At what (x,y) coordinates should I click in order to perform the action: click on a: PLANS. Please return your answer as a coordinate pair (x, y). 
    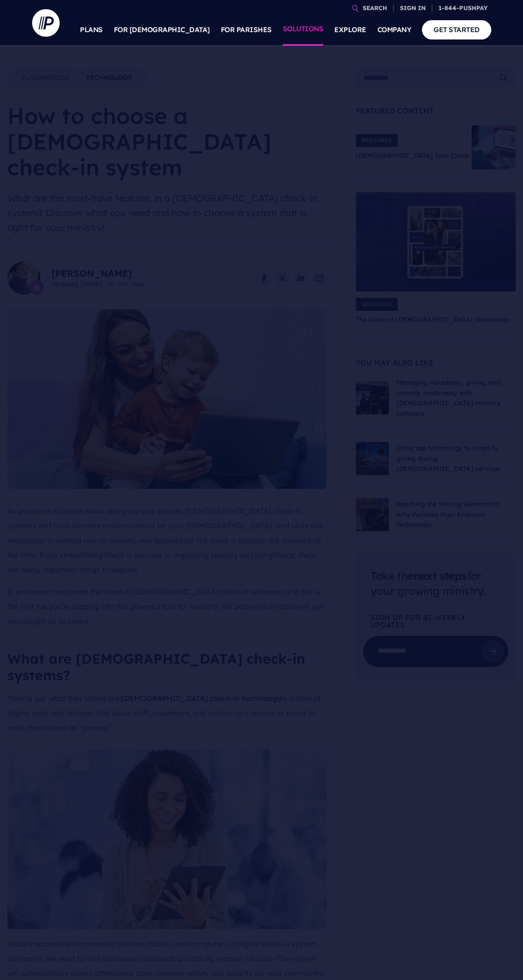
    Looking at the image, I should click on (91, 30).